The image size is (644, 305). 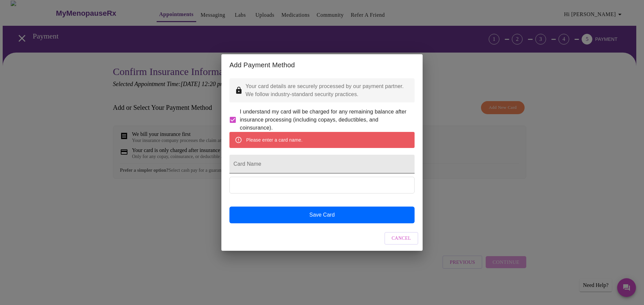 What do you see at coordinates (327, 91) in the screenshot?
I see `p: Your card details are securely processed by our payment partner. We follow industry-standard secu...` at bounding box center [327, 91].